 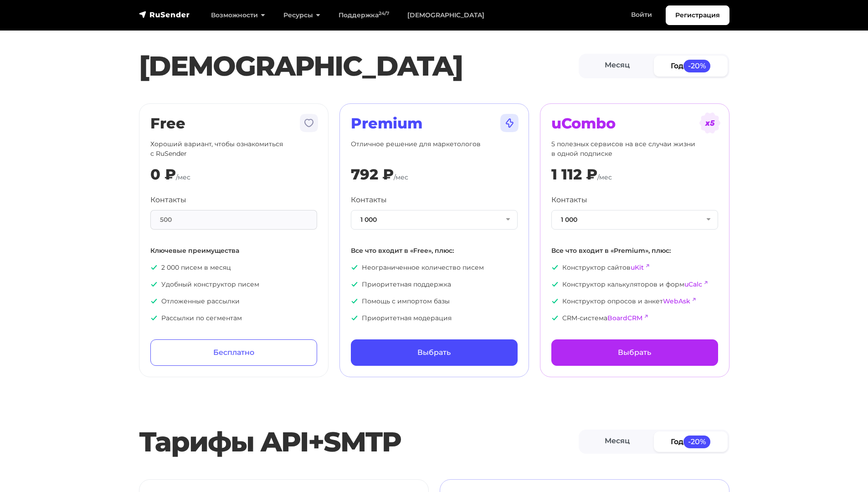 I want to click on sup: 24/7, so click(x=383, y=13).